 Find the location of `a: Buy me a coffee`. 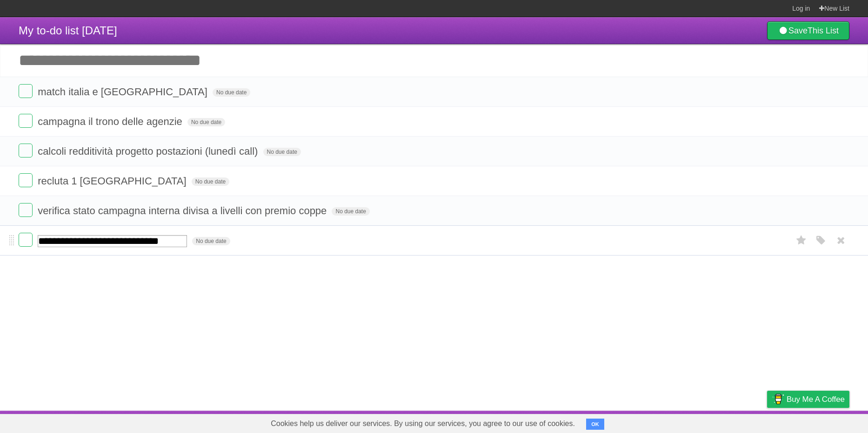

a: Buy me a coffee is located at coordinates (808, 399).